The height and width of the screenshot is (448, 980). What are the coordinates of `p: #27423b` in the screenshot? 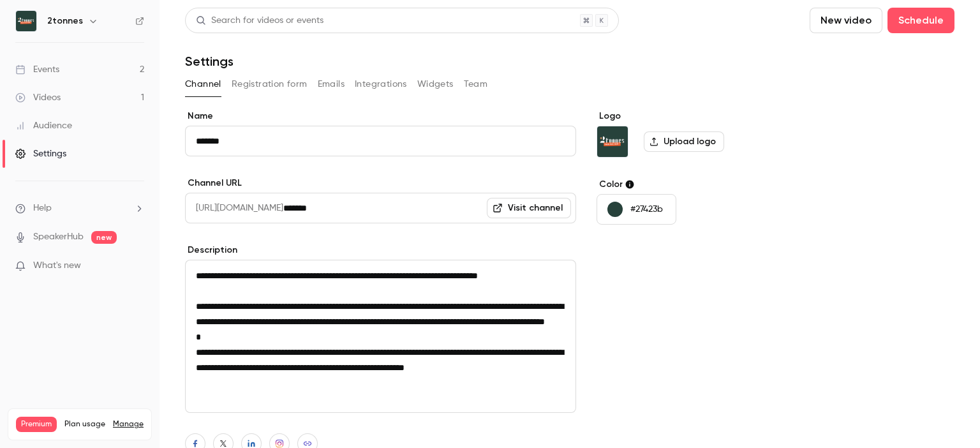 It's located at (646, 209).